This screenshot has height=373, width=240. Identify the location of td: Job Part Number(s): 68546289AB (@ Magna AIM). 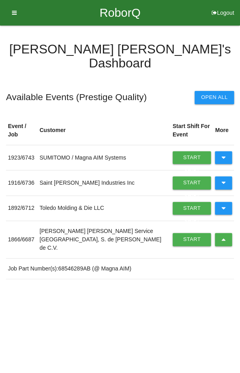
(120, 269).